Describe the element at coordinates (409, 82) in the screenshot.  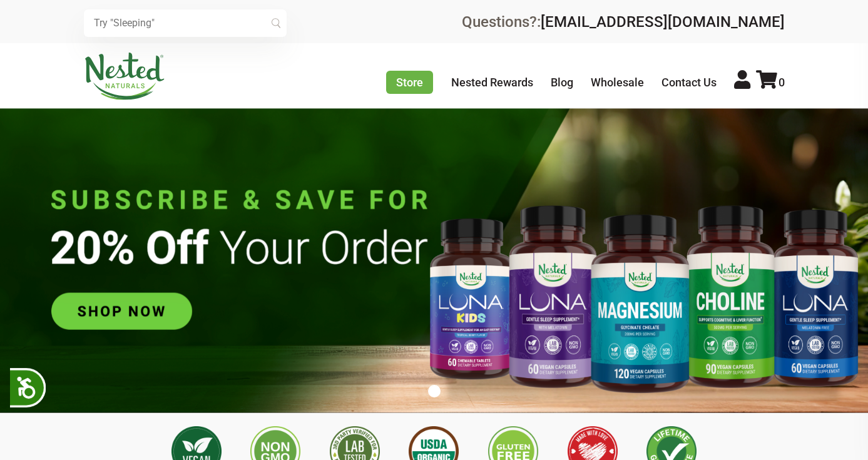
I see `a: Store` at that location.